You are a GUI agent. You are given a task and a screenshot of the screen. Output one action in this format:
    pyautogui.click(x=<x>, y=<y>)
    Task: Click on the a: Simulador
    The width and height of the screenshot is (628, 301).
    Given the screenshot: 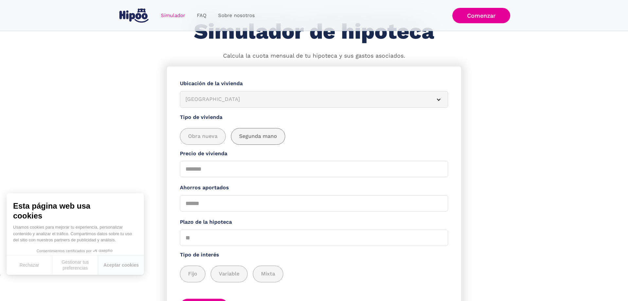 What is the action you would take?
    pyautogui.click(x=173, y=15)
    